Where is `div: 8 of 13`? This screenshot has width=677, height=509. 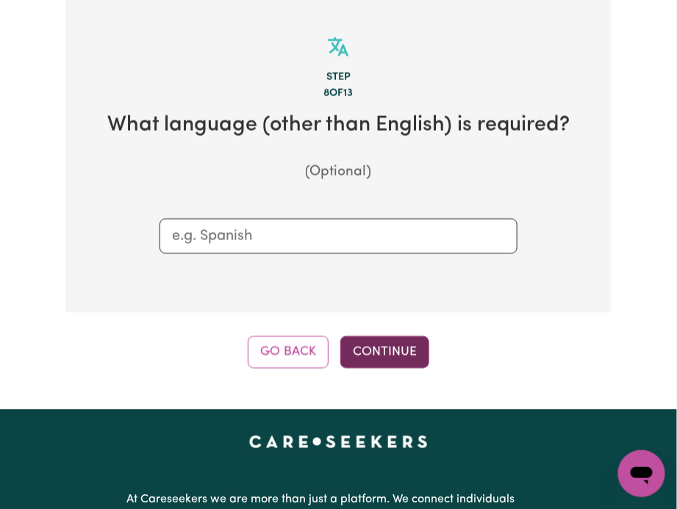
div: 8 of 13 is located at coordinates (339, 94).